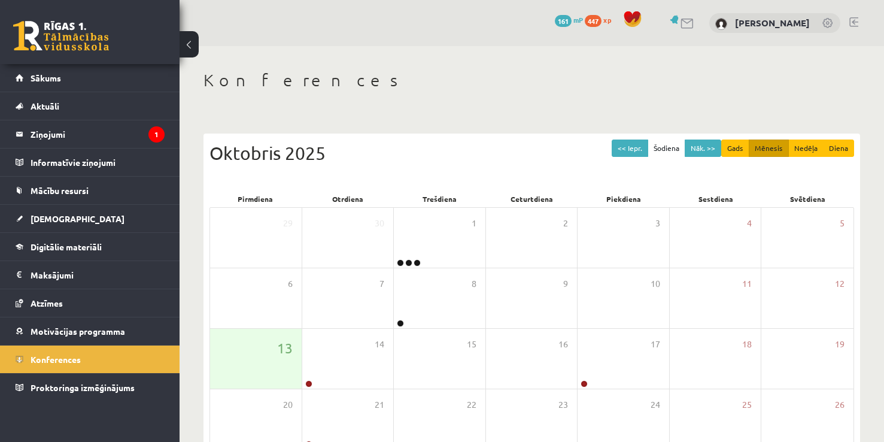 This screenshot has height=442, width=884. What do you see at coordinates (90, 387) in the screenshot?
I see `a: Proktoringa izmēģinājums` at bounding box center [90, 387].